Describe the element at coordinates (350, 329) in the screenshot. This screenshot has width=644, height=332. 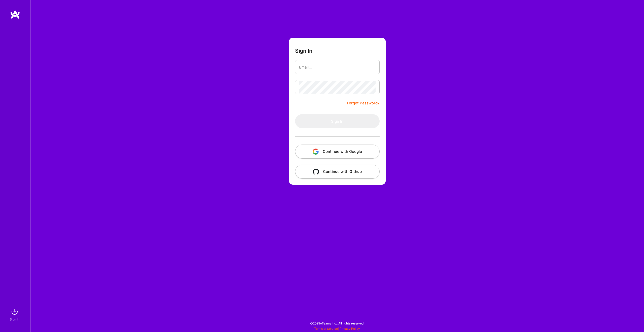
I see `a: Privacy Policy` at that location.